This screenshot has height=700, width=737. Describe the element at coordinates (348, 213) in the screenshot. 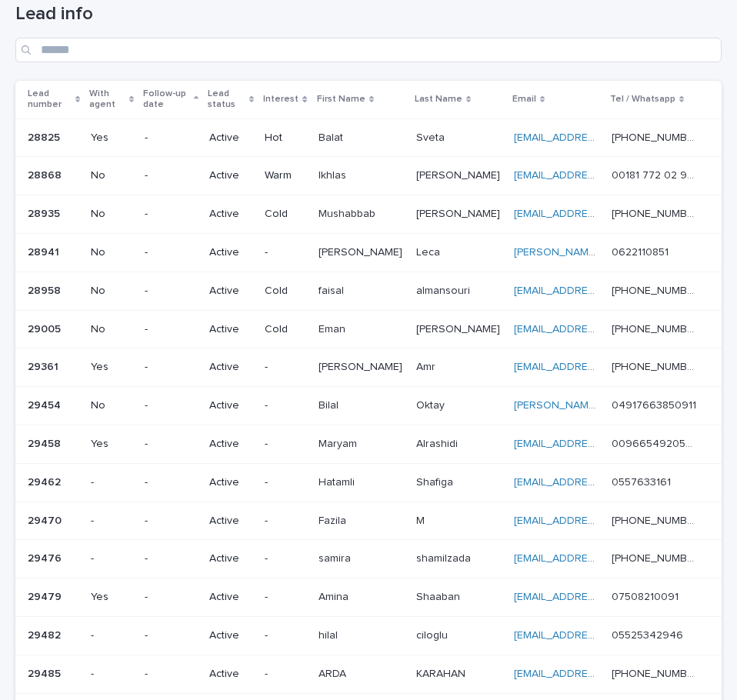

I see `p: Mushabbab` at that location.